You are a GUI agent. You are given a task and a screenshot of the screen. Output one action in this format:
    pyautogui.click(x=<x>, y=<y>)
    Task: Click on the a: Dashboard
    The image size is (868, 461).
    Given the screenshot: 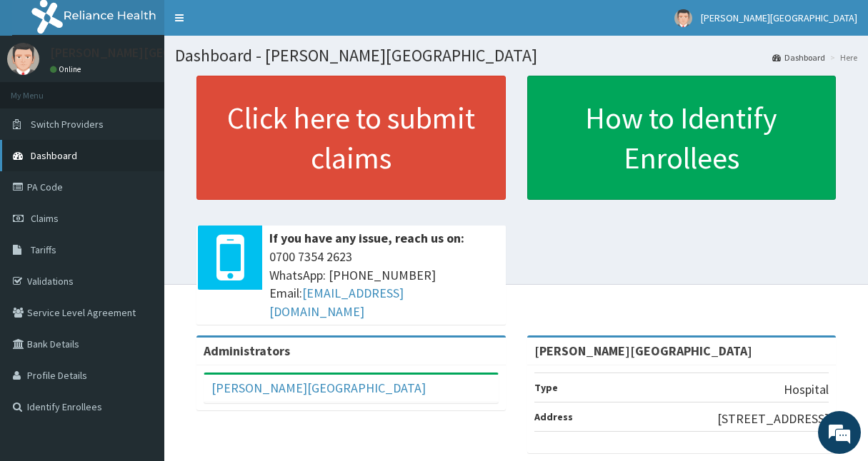 What is the action you would take?
    pyautogui.click(x=799, y=57)
    